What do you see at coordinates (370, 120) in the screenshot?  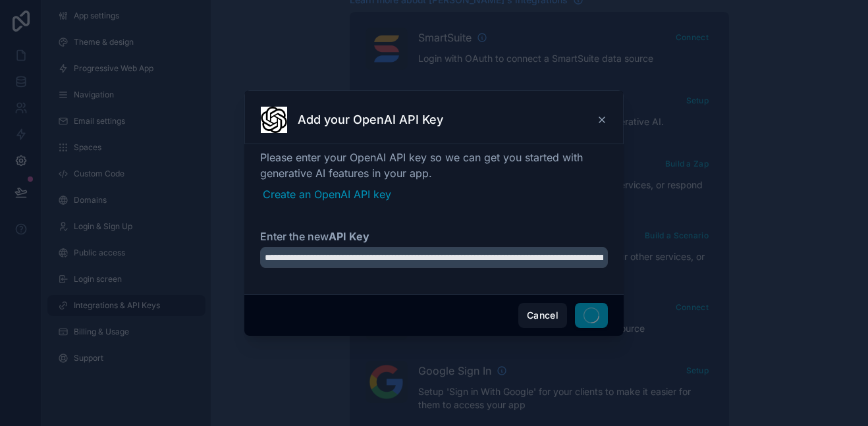 I see `h3: Add your OpenAI API Key` at bounding box center [370, 120].